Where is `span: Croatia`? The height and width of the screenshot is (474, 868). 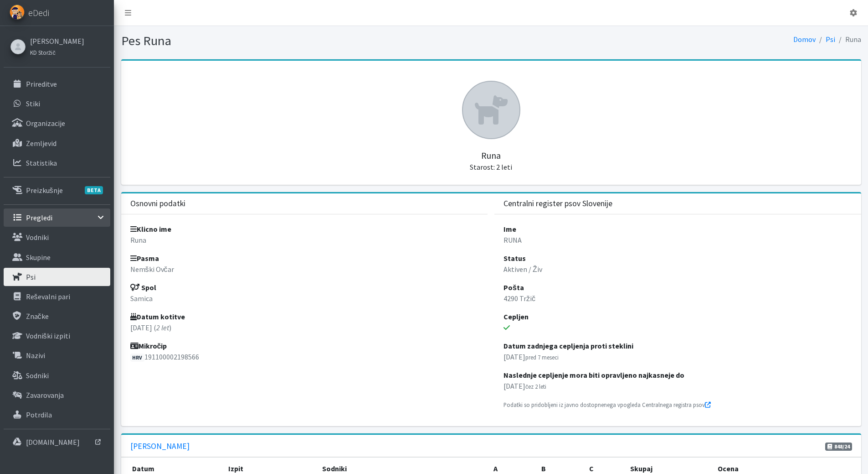
span: Croatia is located at coordinates (138, 357).